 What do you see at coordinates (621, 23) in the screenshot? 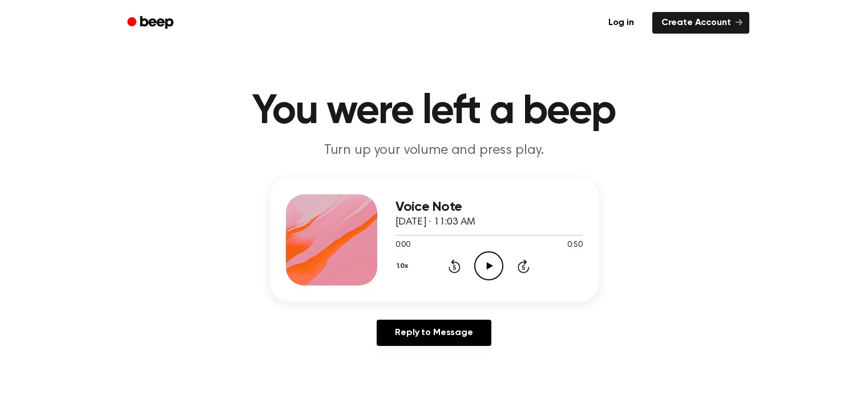
I see `a: Log in` at bounding box center [621, 23].